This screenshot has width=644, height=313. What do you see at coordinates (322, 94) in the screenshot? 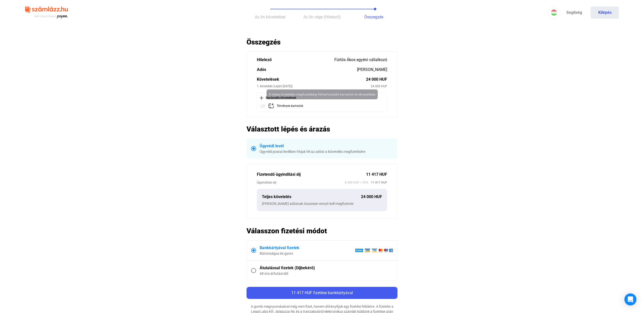
I see `div: A teljes követelés megfizetéséig felhalmozódó kamatok érvényesítése` at bounding box center [322, 94].